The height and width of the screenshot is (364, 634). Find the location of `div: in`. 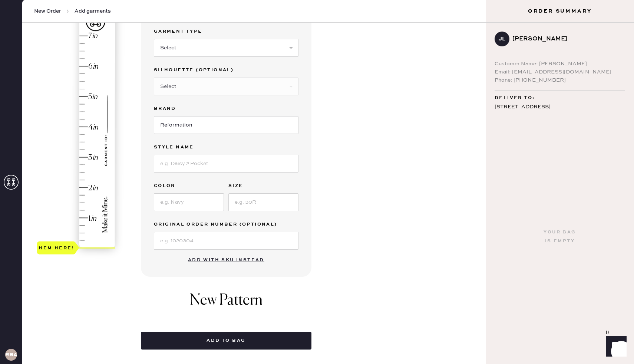

div: in is located at coordinates (95, 36).